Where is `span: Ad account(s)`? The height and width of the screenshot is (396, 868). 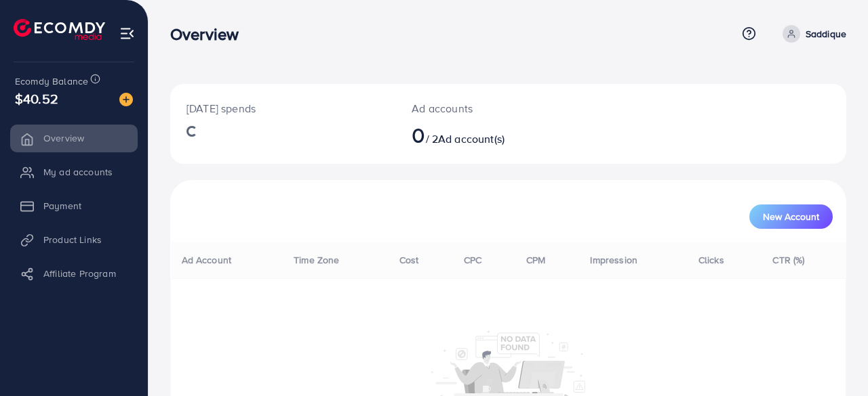
span: Ad account(s) is located at coordinates (472, 138).